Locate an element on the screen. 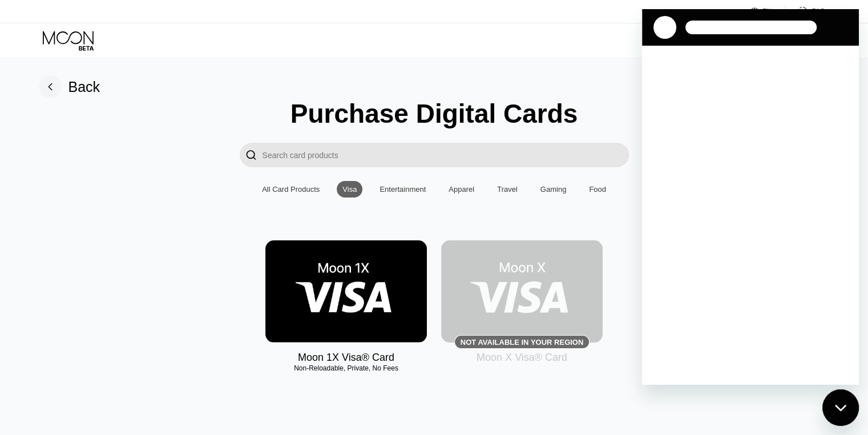  div: Food is located at coordinates (598, 189).